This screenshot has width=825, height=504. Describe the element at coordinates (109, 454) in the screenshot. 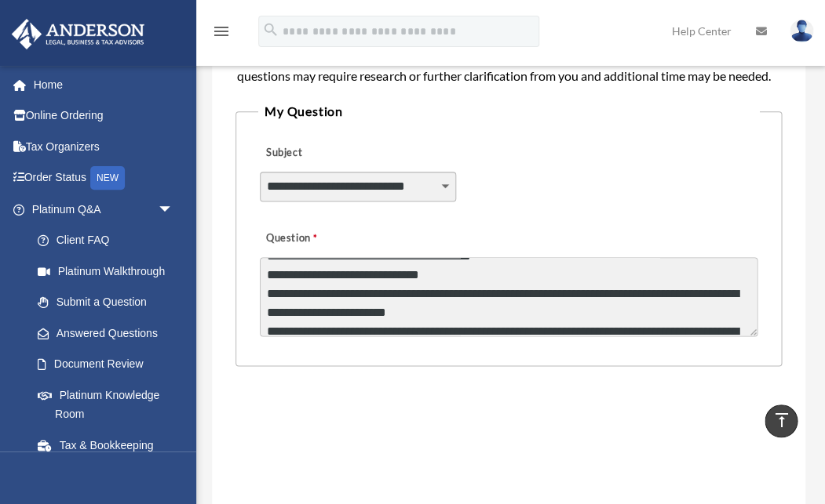

I see `a: Tax & Bookkeeping Packages` at that location.